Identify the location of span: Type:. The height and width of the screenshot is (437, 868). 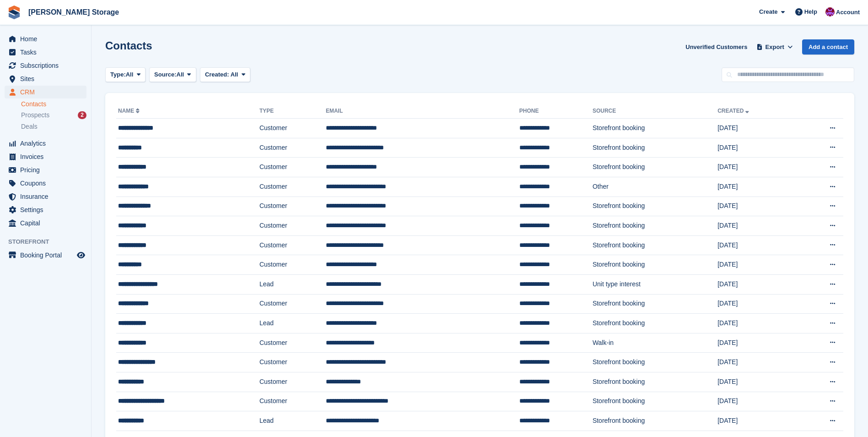
(118, 74).